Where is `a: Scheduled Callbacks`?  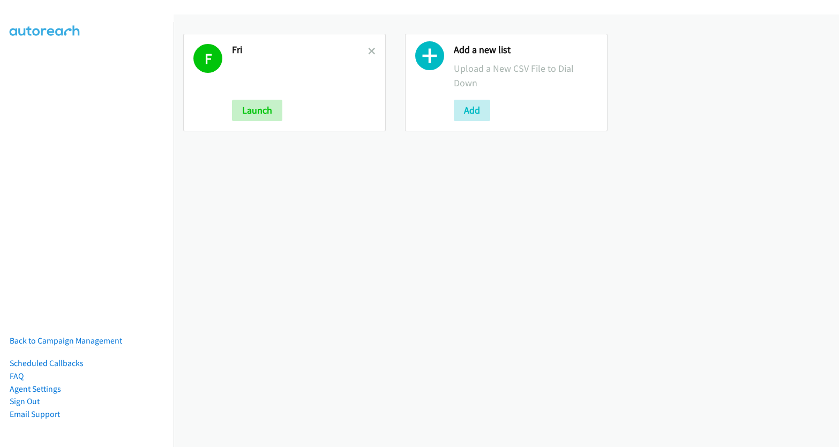 a: Scheduled Callbacks is located at coordinates (47, 363).